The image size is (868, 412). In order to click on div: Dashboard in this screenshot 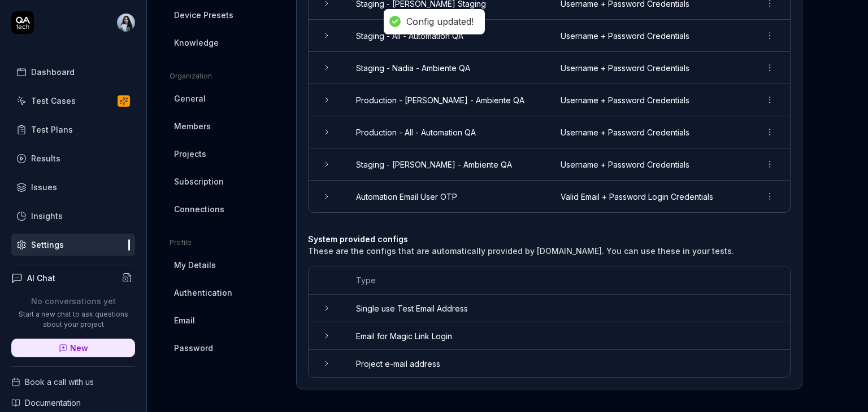, I will do `click(53, 71)`.